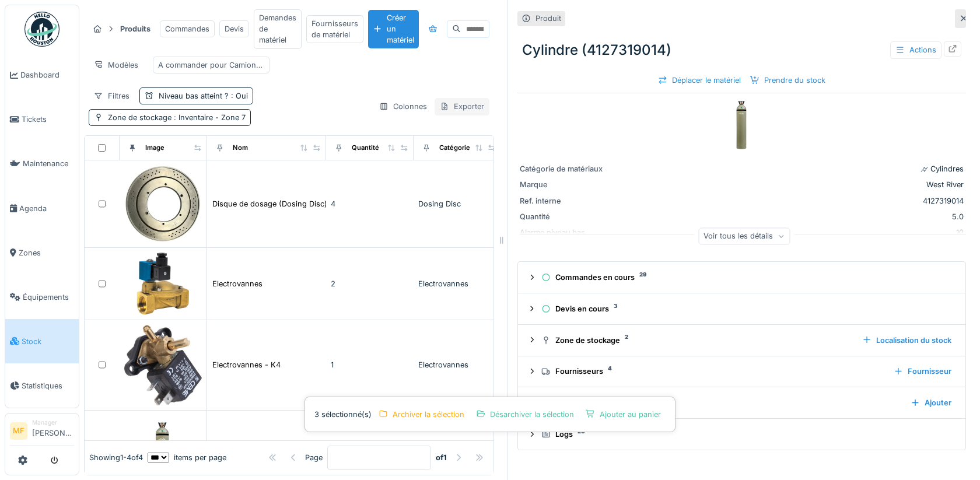 This screenshot has height=480, width=980. Describe the element at coordinates (203, 96) in the screenshot. I see `div: Niveau bas atteint ?` at that location.